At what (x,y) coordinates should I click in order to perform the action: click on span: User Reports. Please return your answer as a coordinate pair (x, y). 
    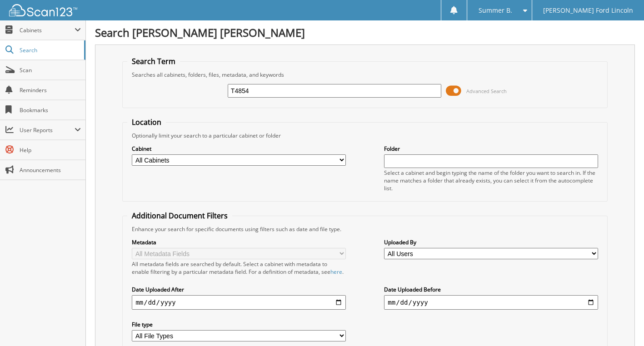
    Looking at the image, I should click on (46, 130).